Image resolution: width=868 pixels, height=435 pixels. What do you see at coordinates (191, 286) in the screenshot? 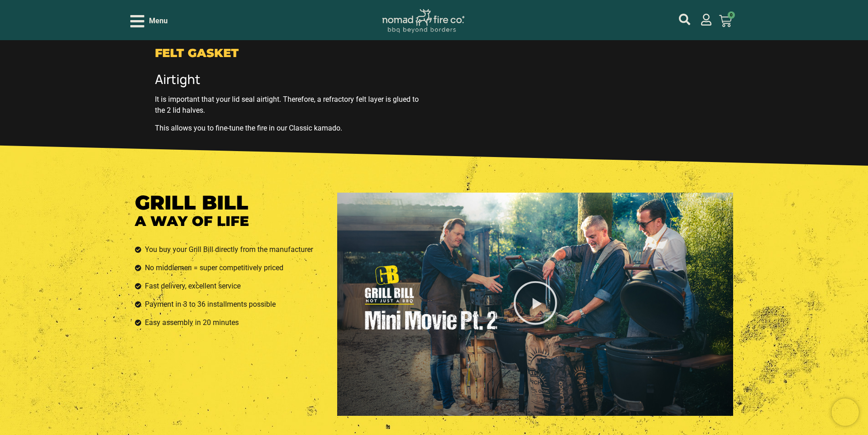
I see `span: Fast delivery, excellent service` at bounding box center [191, 286].